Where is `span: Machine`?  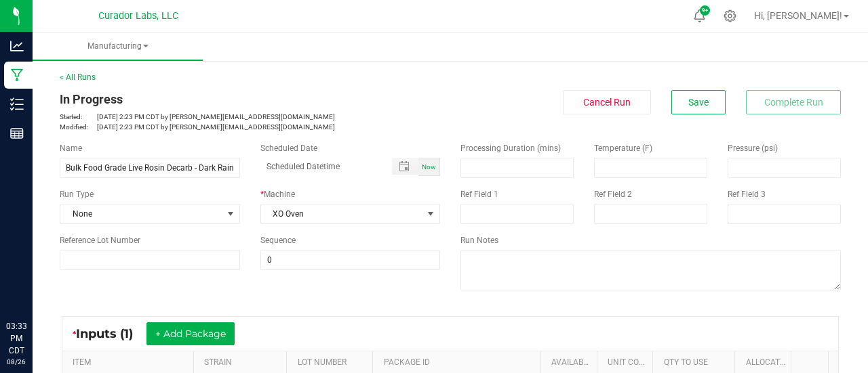
span: Machine is located at coordinates (279, 195).